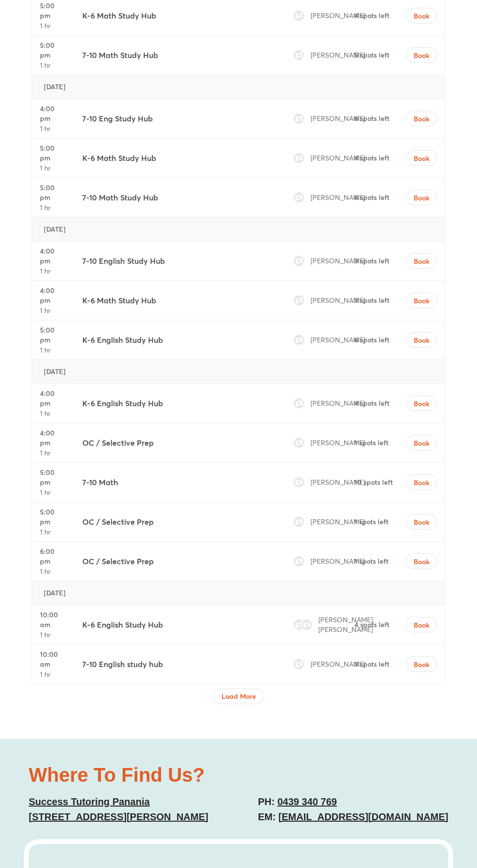 This screenshot has width=477, height=868. I want to click on span: PH:, so click(266, 802).